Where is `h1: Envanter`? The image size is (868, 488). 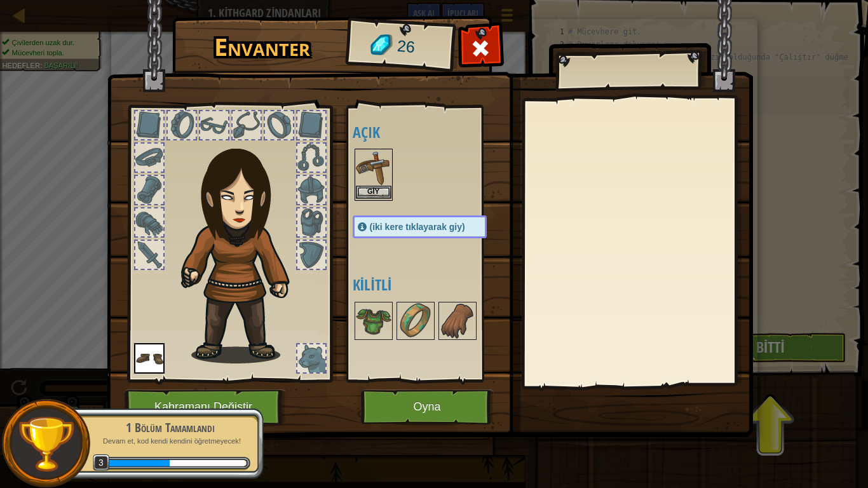
h1: Envanter is located at coordinates (262, 47).